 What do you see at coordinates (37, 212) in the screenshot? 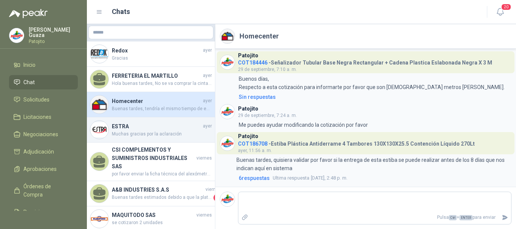
I see `span: Remisiones` at bounding box center [37, 212].